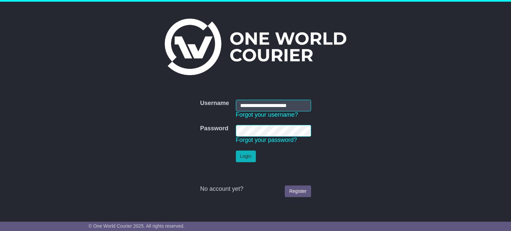 The width and height of the screenshot is (511, 231). Describe the element at coordinates (266, 140) in the screenshot. I see `a: Forgot your password?` at that location.